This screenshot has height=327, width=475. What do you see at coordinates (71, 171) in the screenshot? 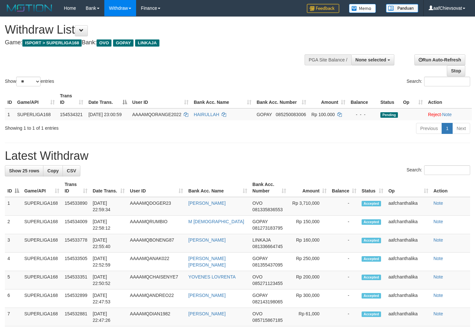
I see `span: CSV` at bounding box center [71, 171].